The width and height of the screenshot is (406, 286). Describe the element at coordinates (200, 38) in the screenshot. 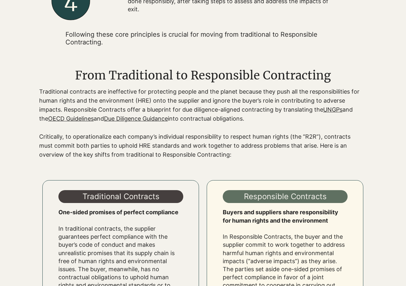

I see `p: ​Following these core principles is crucial for moving from traditional to Responsible Contracting.` at that location.